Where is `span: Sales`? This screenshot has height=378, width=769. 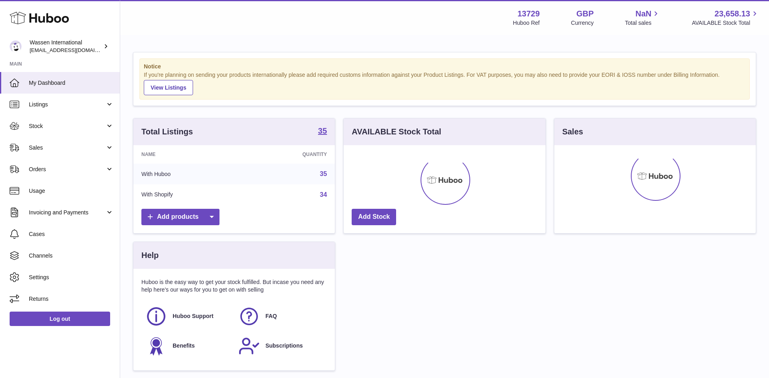
span: Sales is located at coordinates (67, 148).